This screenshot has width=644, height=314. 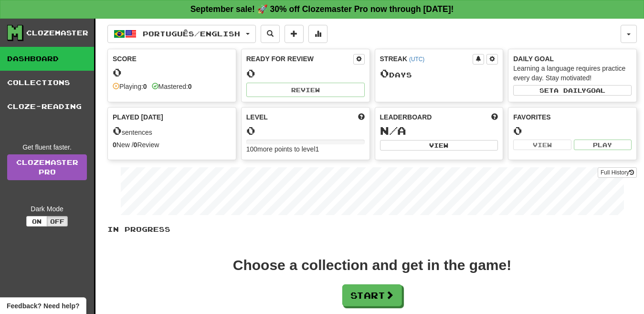 I want to click on div: Favorites, so click(x=573, y=117).